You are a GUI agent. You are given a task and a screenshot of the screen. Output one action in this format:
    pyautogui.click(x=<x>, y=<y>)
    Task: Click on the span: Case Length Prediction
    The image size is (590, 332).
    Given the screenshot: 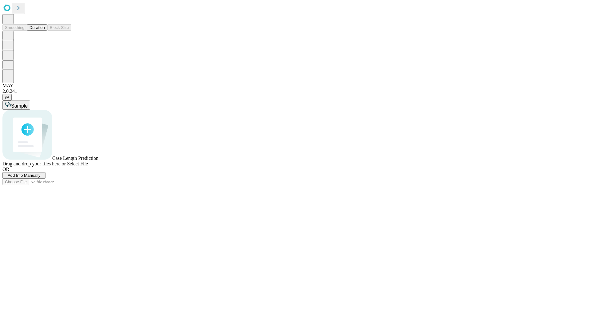 What is the action you would take?
    pyautogui.click(x=75, y=158)
    